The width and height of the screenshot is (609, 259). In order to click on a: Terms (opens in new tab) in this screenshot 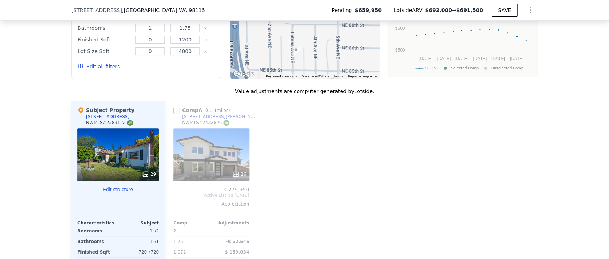, I will do `click(338, 76)`.